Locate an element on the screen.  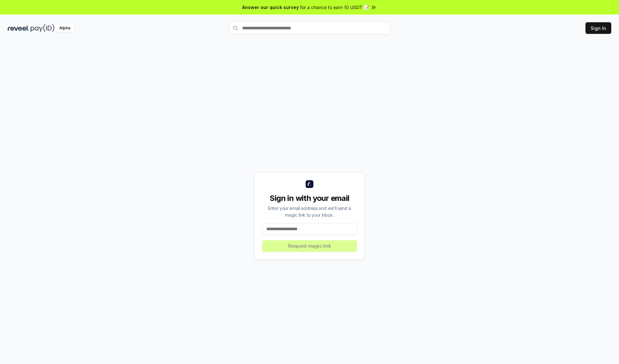
div: Sign in with your email is located at coordinates (310, 198).